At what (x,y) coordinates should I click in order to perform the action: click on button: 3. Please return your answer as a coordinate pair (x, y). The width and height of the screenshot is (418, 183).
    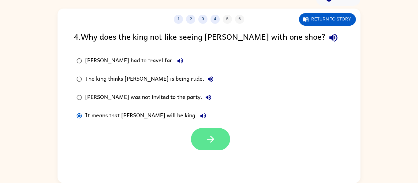
    Looking at the image, I should click on (203, 19).